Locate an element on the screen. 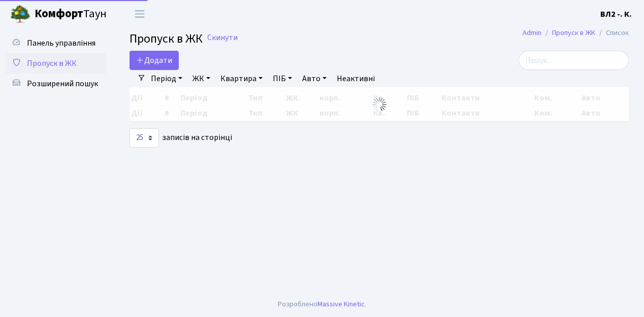  b: ВЛ2 -. К. is located at coordinates (616, 14).